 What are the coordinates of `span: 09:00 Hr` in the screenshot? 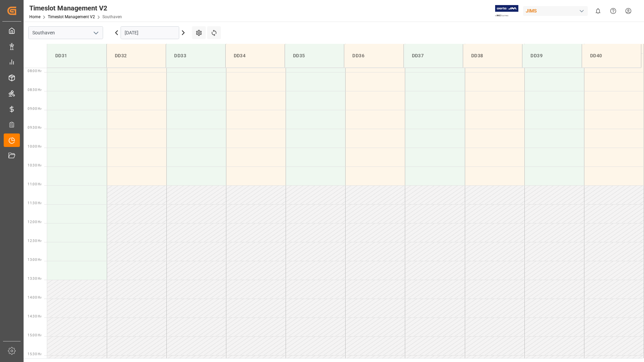 It's located at (35, 108).